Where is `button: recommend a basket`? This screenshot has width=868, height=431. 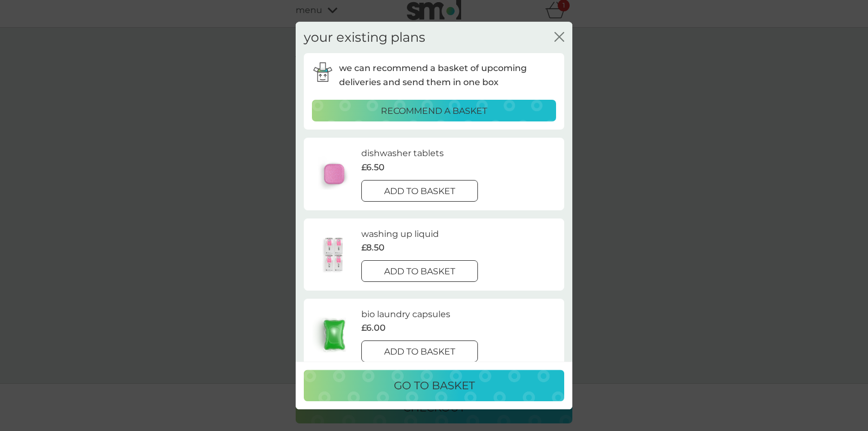
button: recommend a basket is located at coordinates (434, 111).